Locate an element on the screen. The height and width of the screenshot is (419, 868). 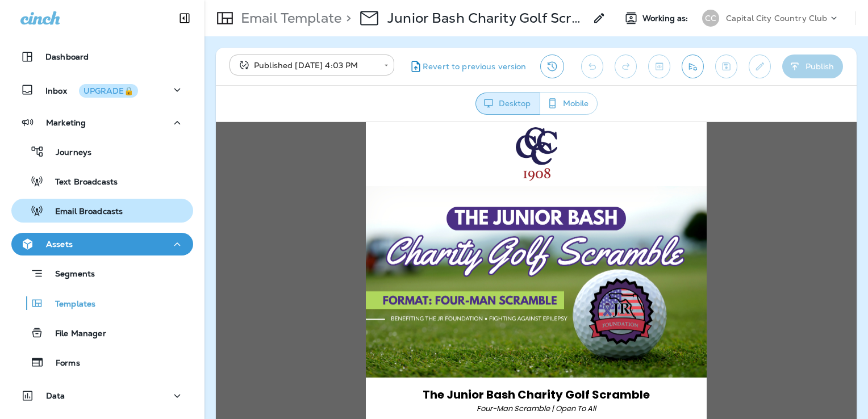
button: Assets is located at coordinates (102, 245).